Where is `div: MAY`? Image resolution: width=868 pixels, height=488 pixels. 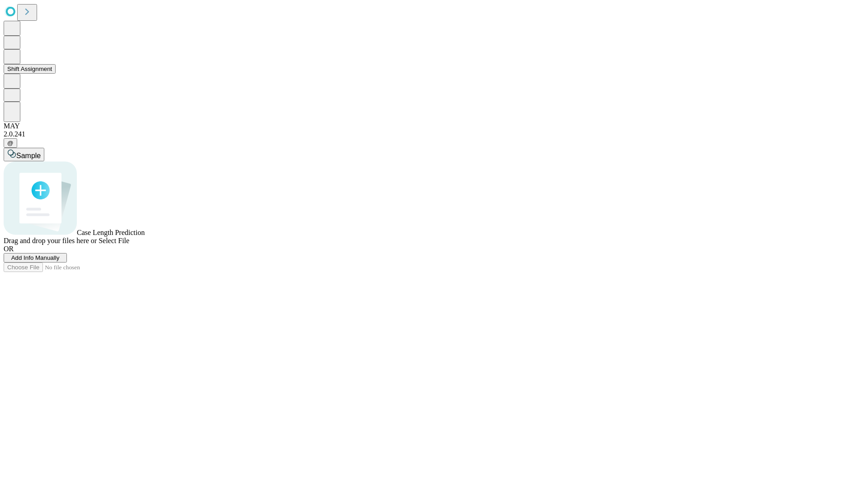
div: MAY is located at coordinates (434, 126).